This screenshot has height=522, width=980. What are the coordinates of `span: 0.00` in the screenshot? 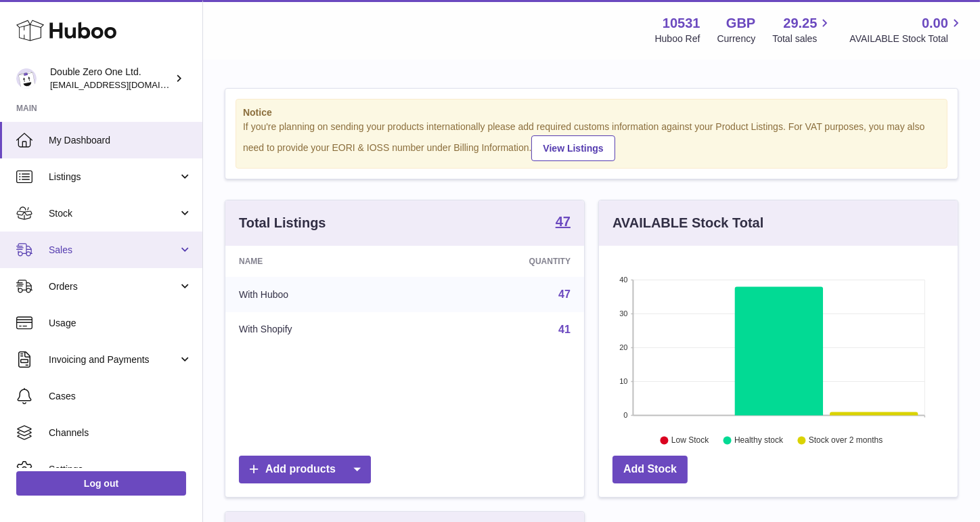 It's located at (935, 23).